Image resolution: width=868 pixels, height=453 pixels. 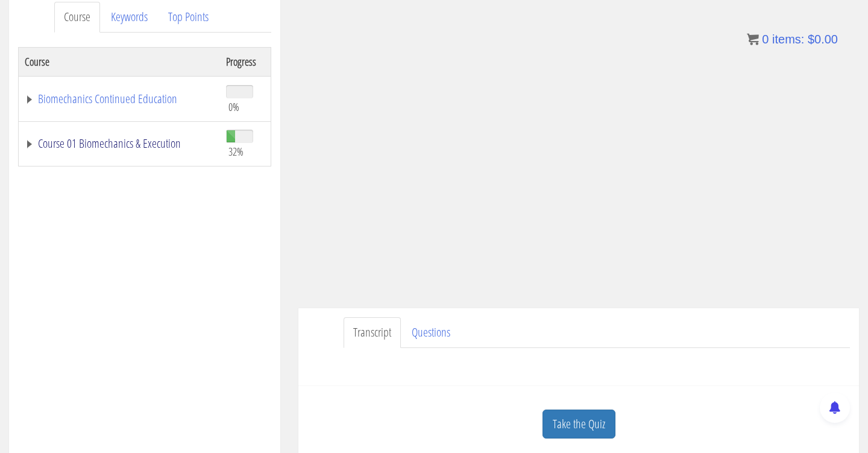 What do you see at coordinates (372, 333) in the screenshot?
I see `a: Transcript` at bounding box center [372, 333].